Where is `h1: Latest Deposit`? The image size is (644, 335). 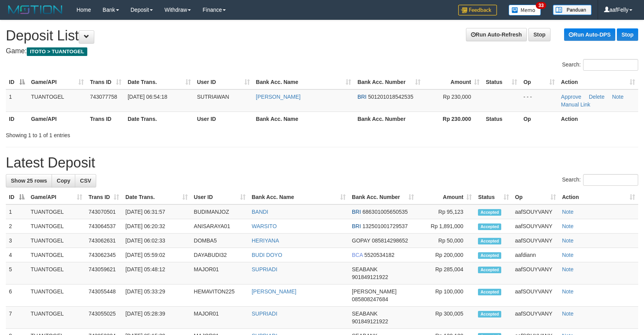 h1: Latest Deposit is located at coordinates (322, 163).